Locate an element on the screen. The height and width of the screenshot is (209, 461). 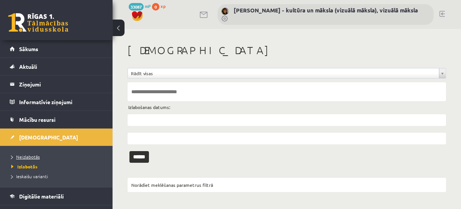
a: Ieskaišu varianti is located at coordinates (58, 176).